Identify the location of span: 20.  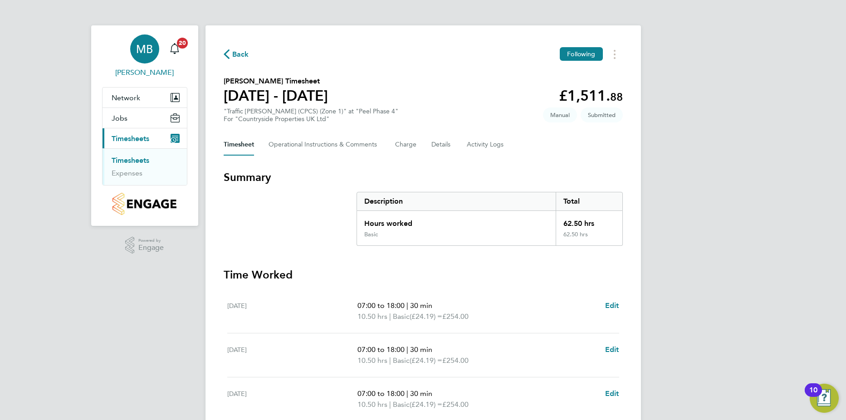
(182, 43).